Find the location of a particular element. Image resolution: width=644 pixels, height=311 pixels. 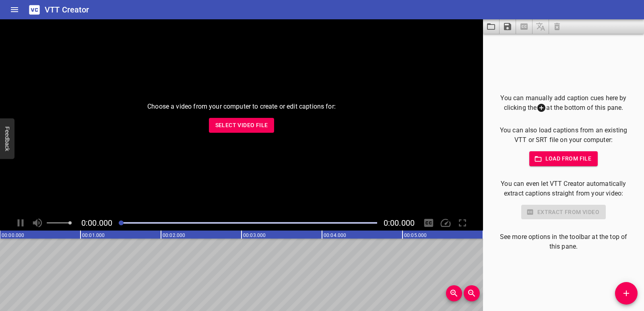

div: Toggle Full Screen is located at coordinates (463, 222).